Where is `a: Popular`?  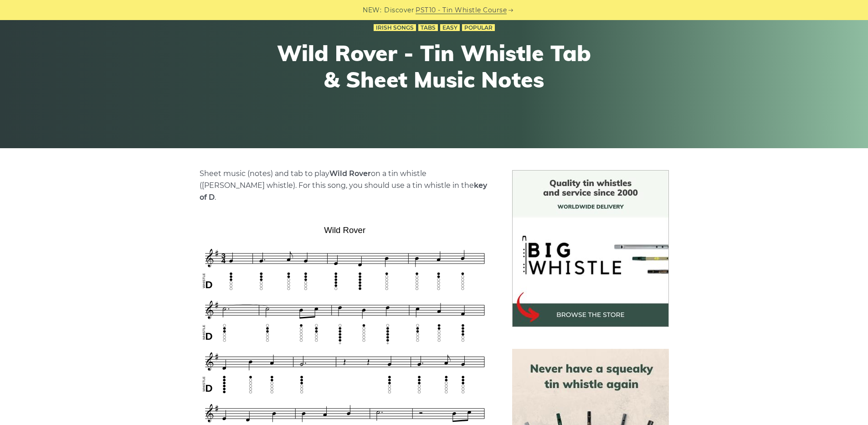
a: Popular is located at coordinates (478, 28).